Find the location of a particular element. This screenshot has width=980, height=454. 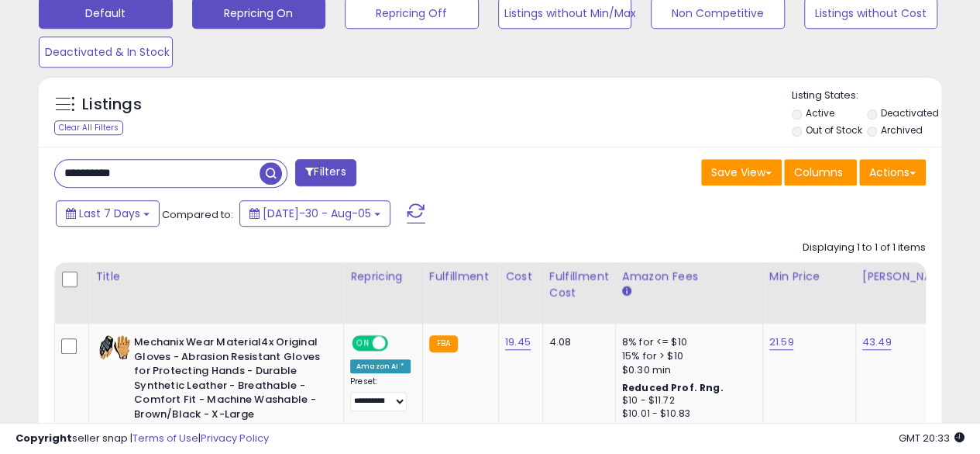

label: Archived is located at coordinates (902, 130).